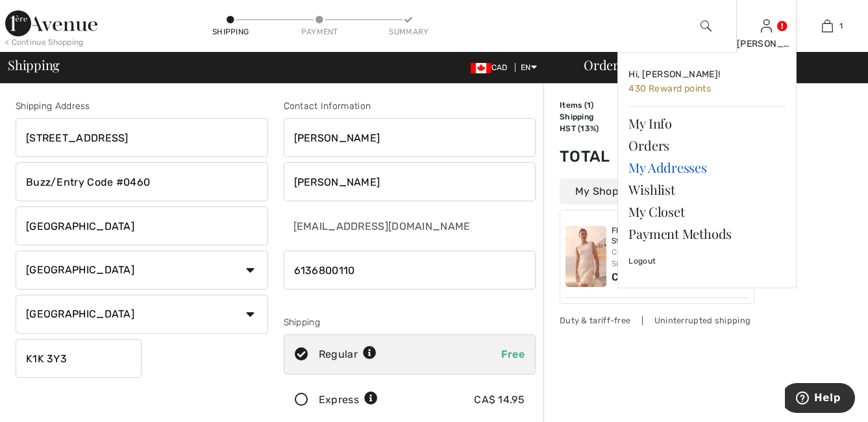 The height and width of the screenshot is (422, 868). Describe the element at coordinates (707, 212) in the screenshot. I see `a: My Closet` at that location.